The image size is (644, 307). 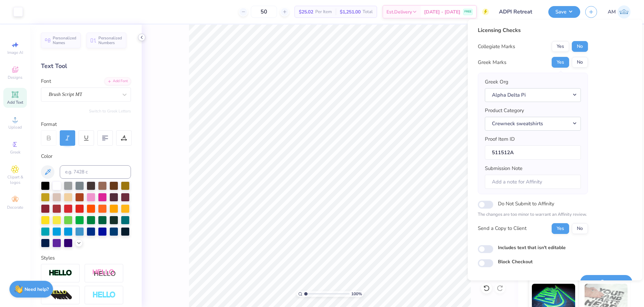 I want to click on img: 3d Illusion, so click(x=60, y=295).